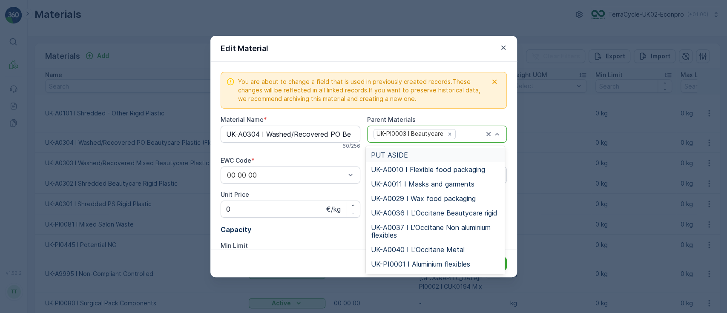  What do you see at coordinates (421, 264) in the screenshot?
I see `span: UK-PI0001 I Aluminium flexibles` at bounding box center [421, 264].